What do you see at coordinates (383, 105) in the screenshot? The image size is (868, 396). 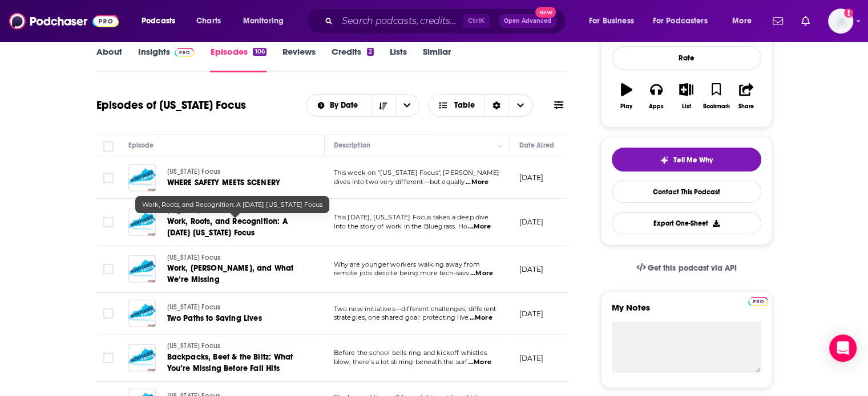 I see `button: Sort Direction` at bounding box center [383, 105].